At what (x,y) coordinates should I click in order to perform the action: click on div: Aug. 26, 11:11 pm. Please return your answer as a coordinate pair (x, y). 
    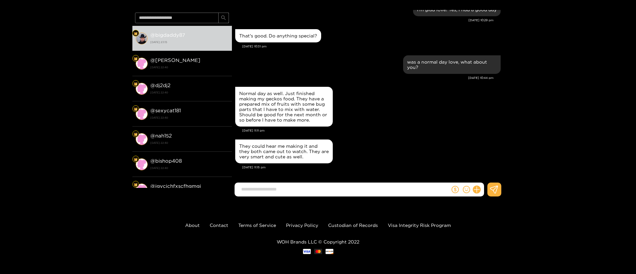
    Looking at the image, I should click on (284, 107).